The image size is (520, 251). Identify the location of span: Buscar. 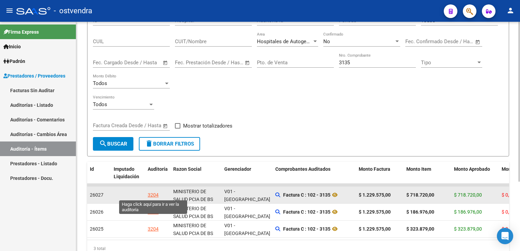
(113, 144).